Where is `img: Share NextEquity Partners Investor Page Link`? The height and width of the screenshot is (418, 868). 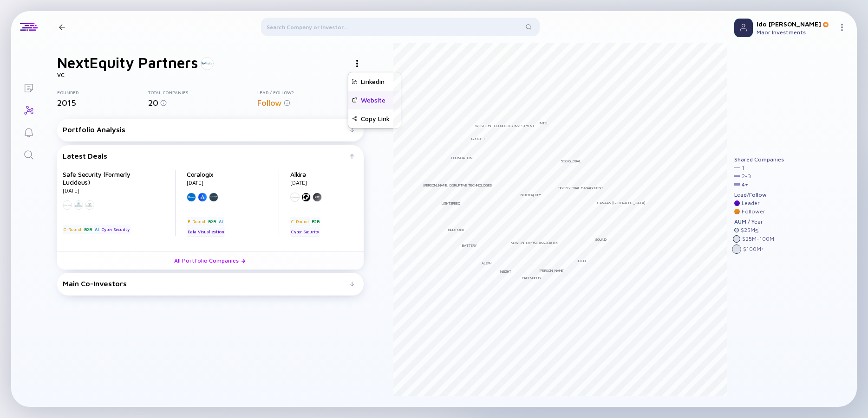 img: Share NextEquity Partners Investor Page Link is located at coordinates (354, 118).